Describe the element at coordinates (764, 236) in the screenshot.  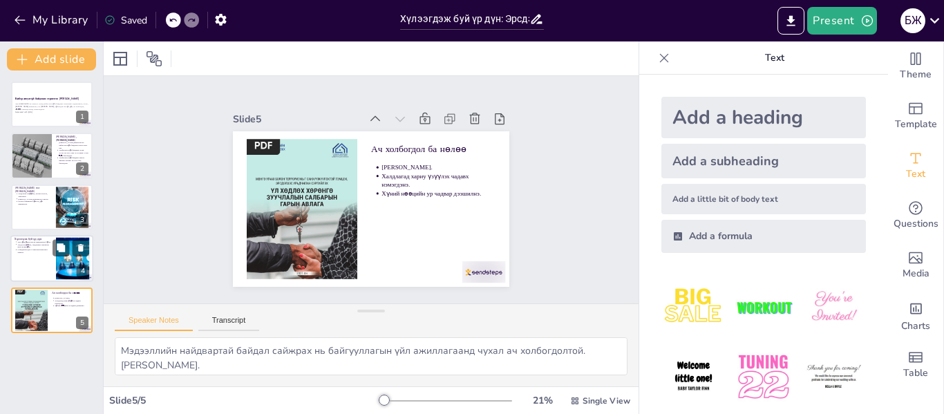
I see `div: Add a formula` at that location.